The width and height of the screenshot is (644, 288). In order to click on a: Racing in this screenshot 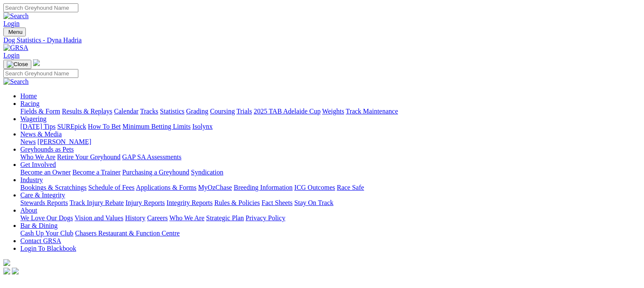, I will do `click(30, 103)`.